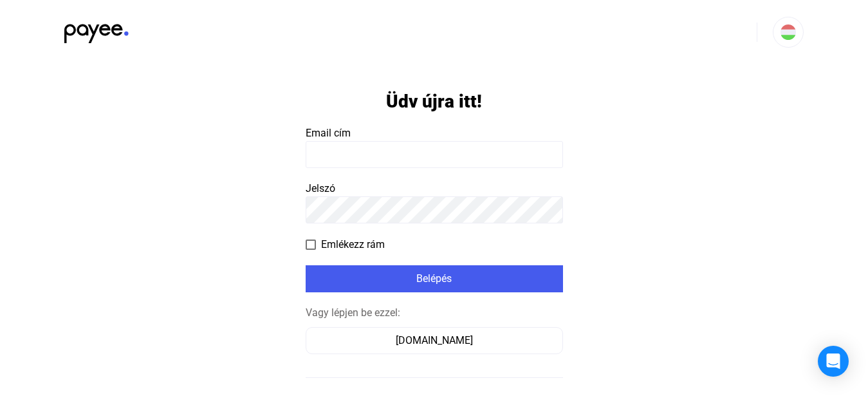  What do you see at coordinates (434, 279) in the screenshot?
I see `div: Belépés` at bounding box center [434, 279].